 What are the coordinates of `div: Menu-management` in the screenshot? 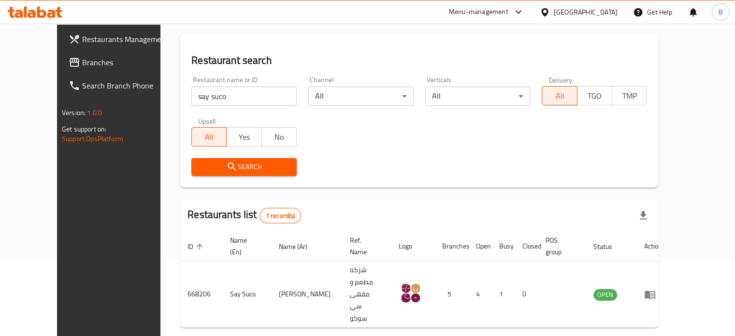 It's located at (478, 12).